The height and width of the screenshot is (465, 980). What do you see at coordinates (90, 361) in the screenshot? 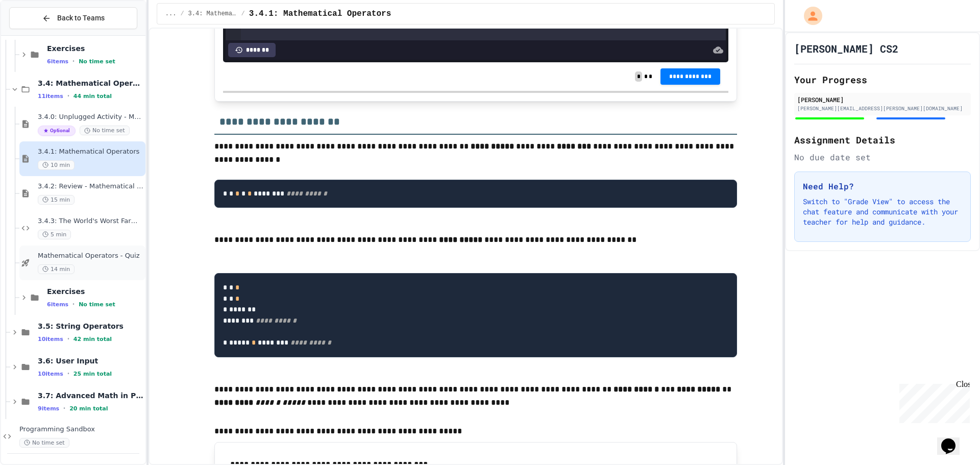
I see `span: 3.6: User Input` at bounding box center [90, 361].